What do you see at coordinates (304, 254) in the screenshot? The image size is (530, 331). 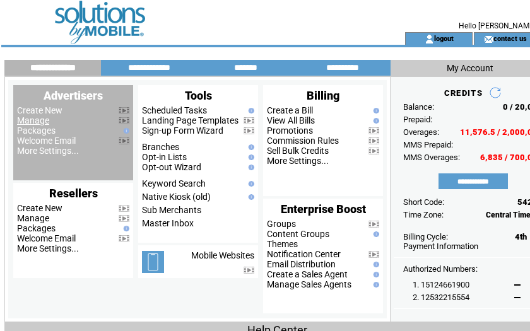 I see `a: Notification Center` at bounding box center [304, 254].